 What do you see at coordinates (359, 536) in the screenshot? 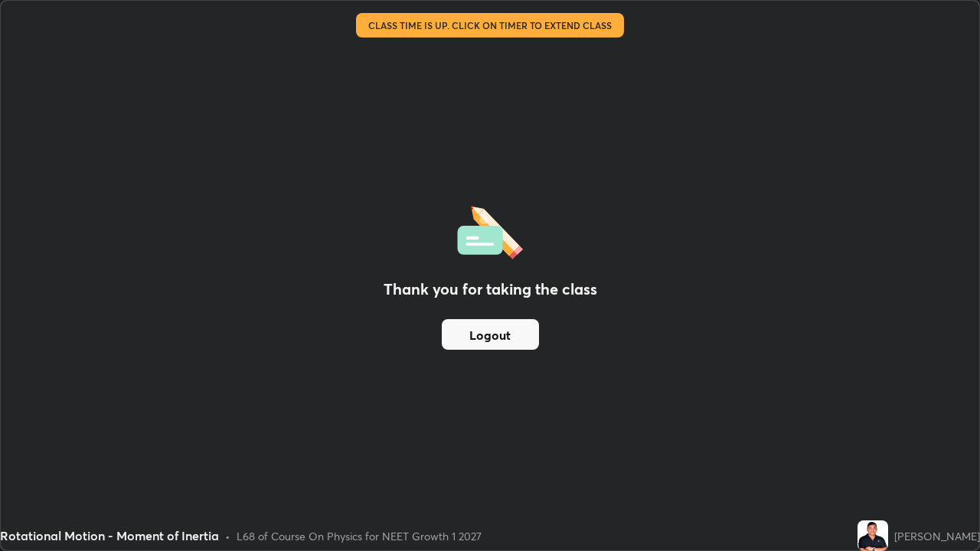
I see `div: L68 of Course On Physics for NEET Growth 1 2027` at bounding box center [359, 536].